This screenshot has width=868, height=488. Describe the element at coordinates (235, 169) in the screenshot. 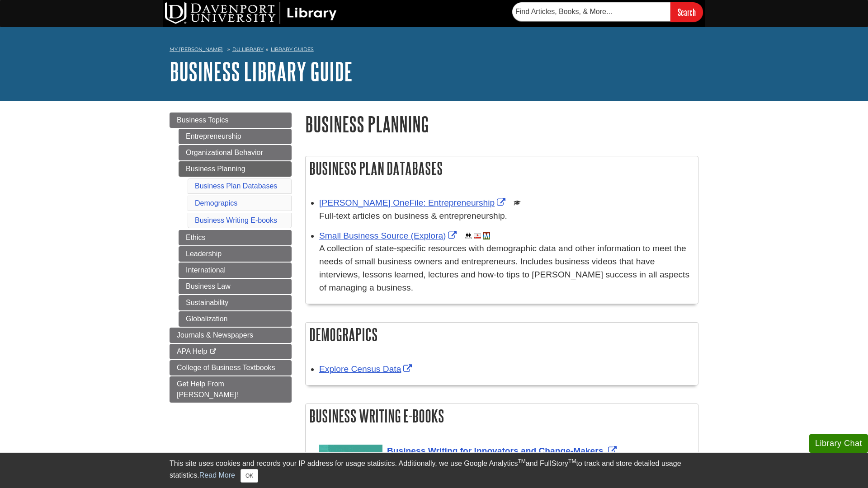

I see `a: Business Planning` at that location.